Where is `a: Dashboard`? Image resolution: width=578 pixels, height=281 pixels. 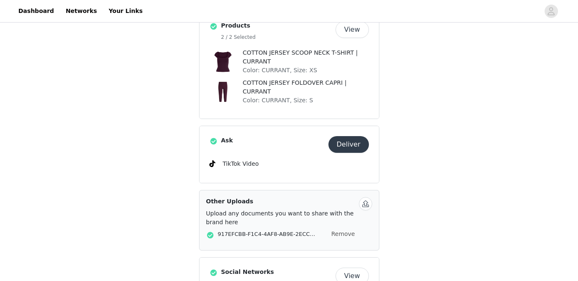
a: Dashboard is located at coordinates (36, 11).